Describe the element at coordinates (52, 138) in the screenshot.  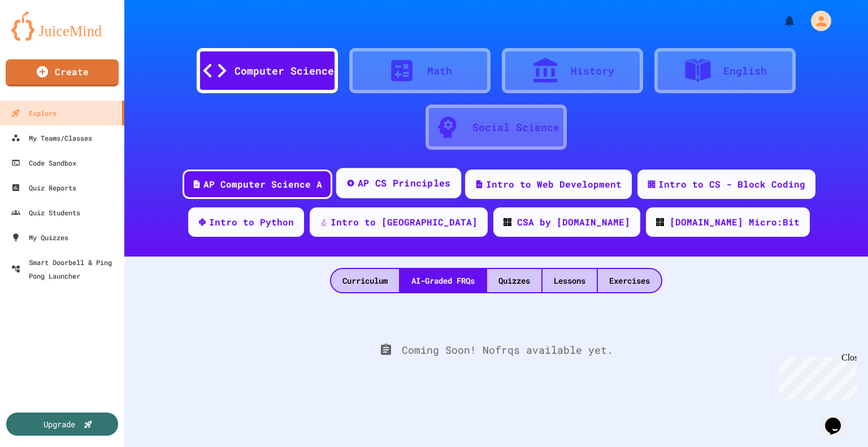
I see `div: My Teams/Classes` at that location.